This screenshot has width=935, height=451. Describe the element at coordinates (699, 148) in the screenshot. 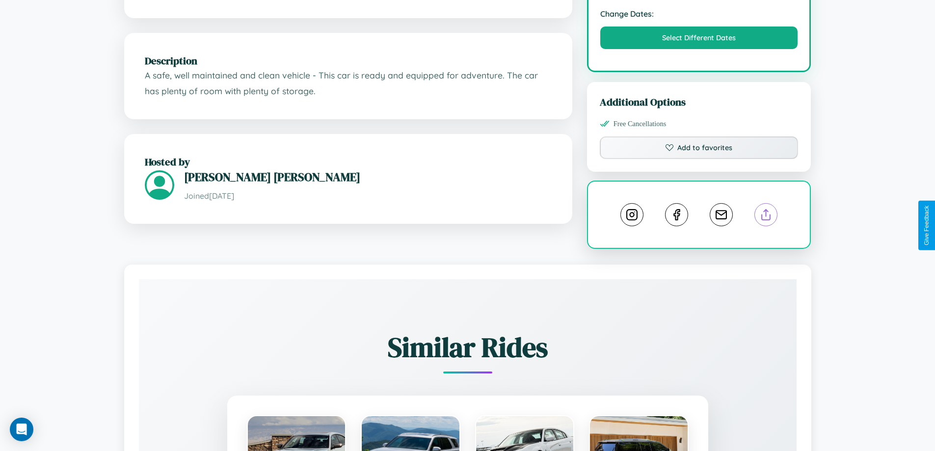

I see `button: Add to favorites` at that location.